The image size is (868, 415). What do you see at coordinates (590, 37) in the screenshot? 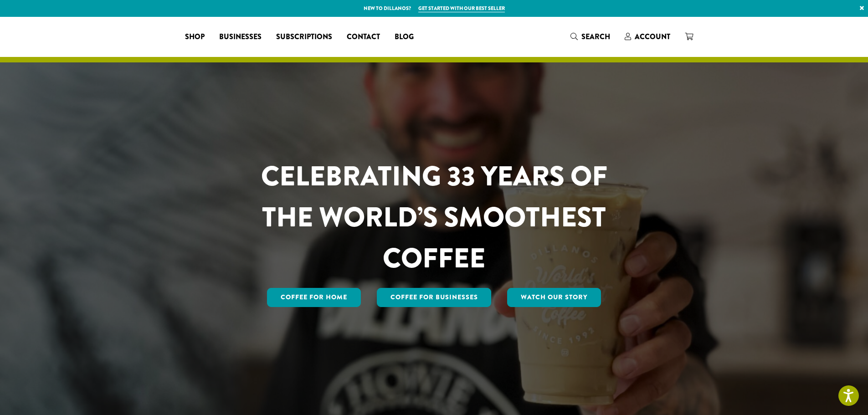
I see `a: Search` at bounding box center [590, 37].